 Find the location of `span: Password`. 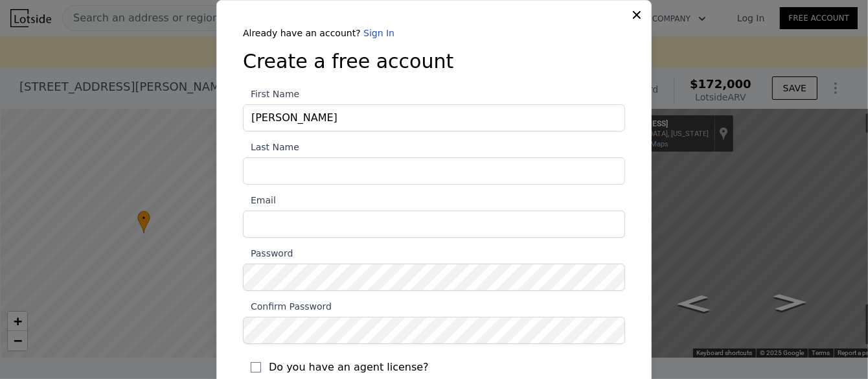

span: Password is located at coordinates (267, 253).